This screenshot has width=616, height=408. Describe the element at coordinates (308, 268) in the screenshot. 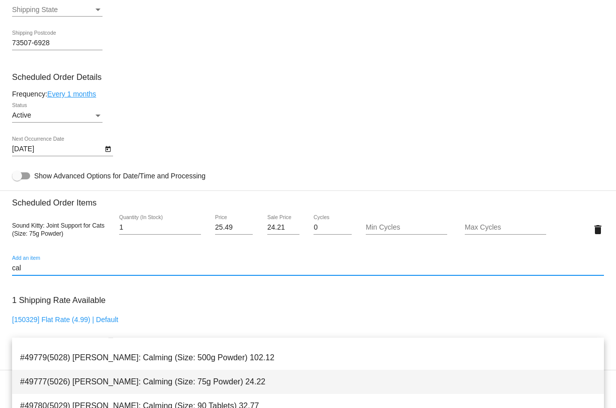

I see `input: Add an item` at that location.